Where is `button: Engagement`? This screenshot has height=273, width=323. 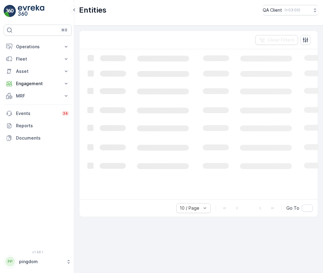
button: Engagement is located at coordinates (37, 84).